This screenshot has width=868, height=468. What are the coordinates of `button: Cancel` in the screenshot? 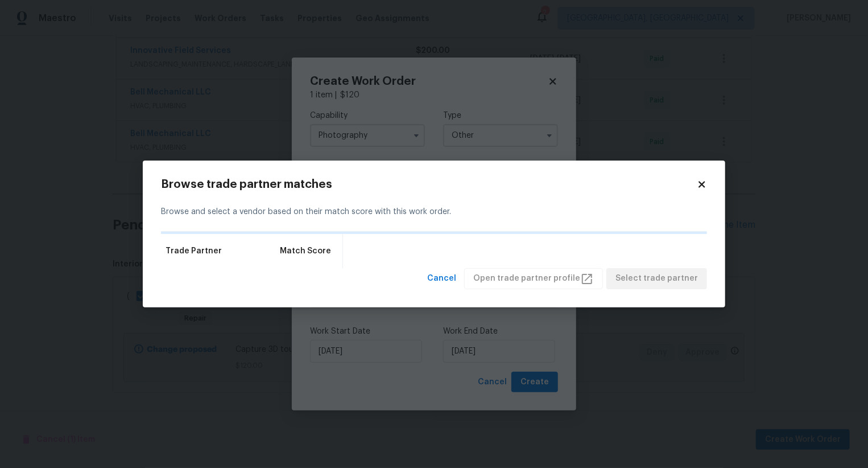 It's located at (441, 278).